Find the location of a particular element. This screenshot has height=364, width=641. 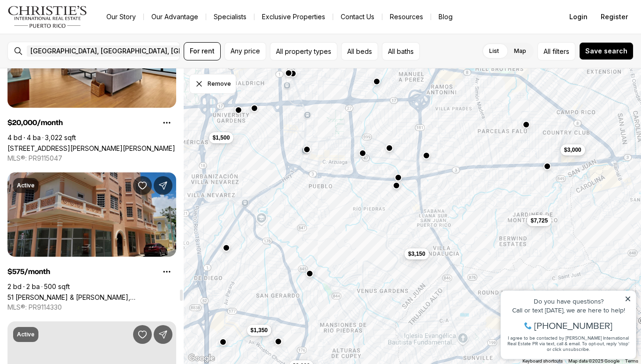

button: Contact Us is located at coordinates (358, 17).